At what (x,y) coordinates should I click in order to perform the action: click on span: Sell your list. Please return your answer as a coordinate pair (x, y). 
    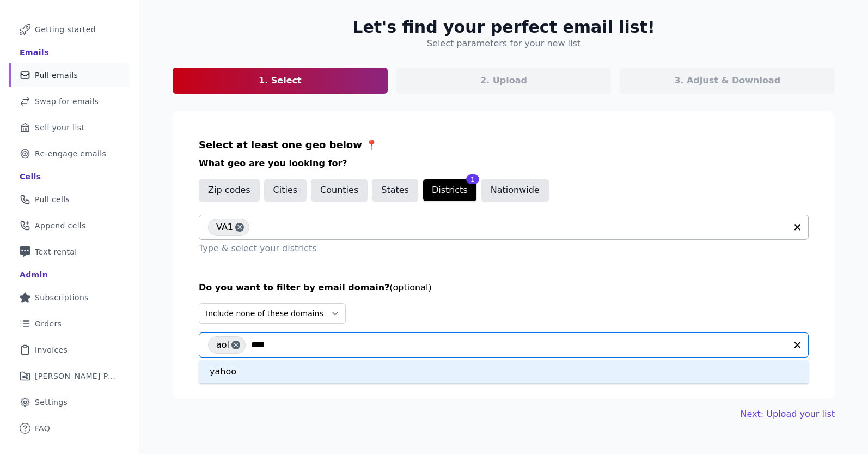
    Looking at the image, I should click on (60, 127).